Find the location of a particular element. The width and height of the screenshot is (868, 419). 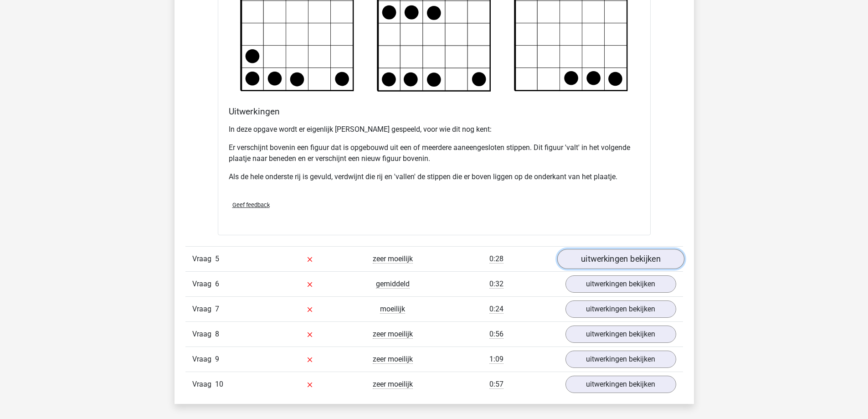

span: 9 is located at coordinates (217, 359).